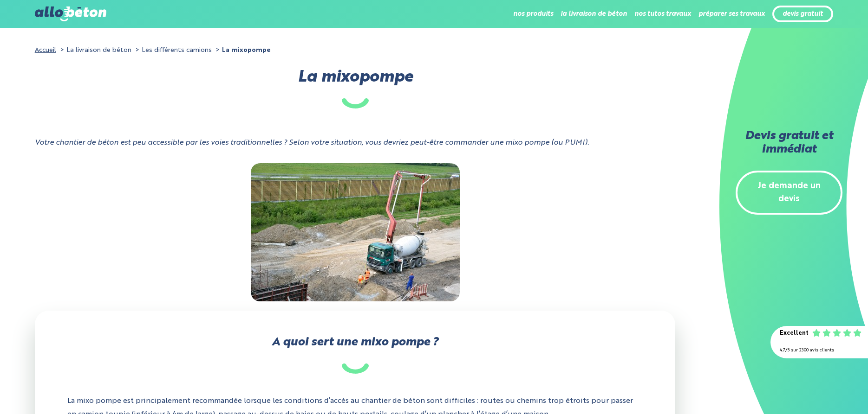 The height and width of the screenshot is (414, 868). What do you see at coordinates (663, 14) in the screenshot?
I see `li: nos tutos travaux` at bounding box center [663, 14].